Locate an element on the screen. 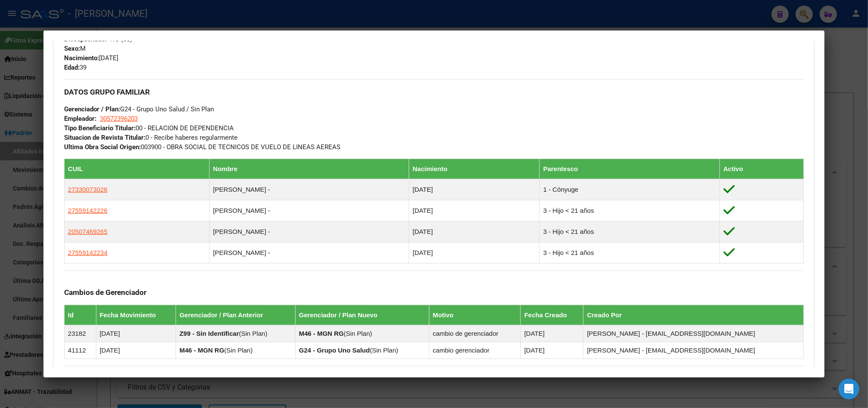 The image size is (868, 408). strong: Ultima Obra Social Origen: is located at coordinates (103, 147).